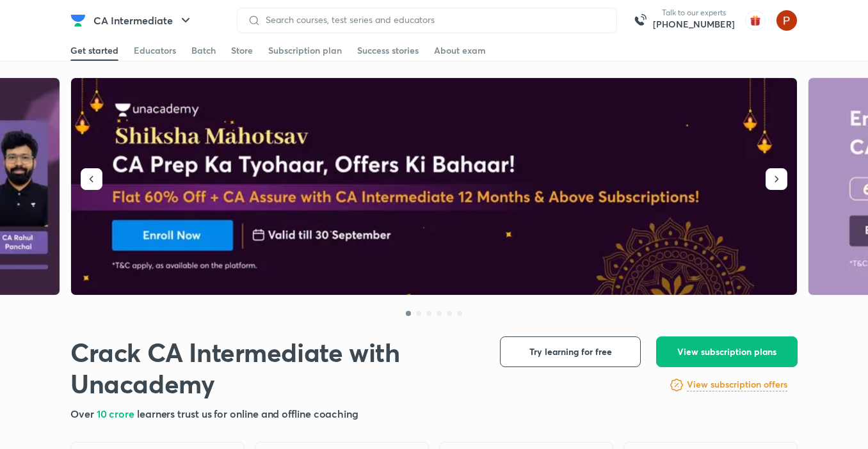 This screenshot has width=868, height=449. Describe the element at coordinates (460, 51) in the screenshot. I see `a: About exam` at that location.